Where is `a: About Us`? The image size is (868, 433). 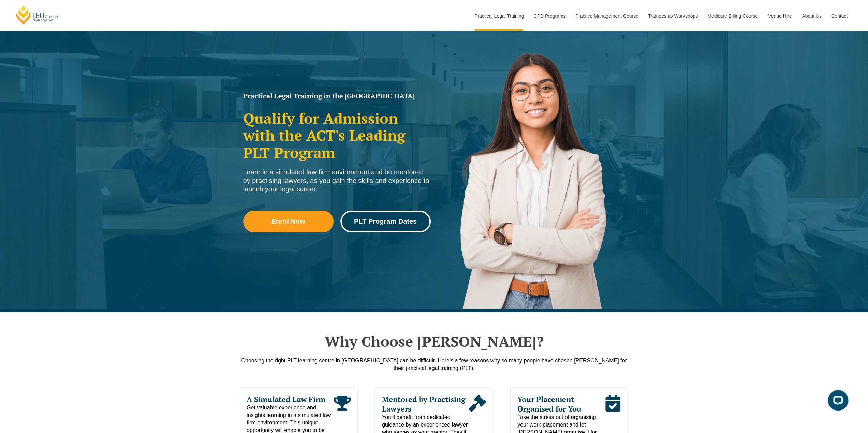
a: About Us is located at coordinates (811, 16).